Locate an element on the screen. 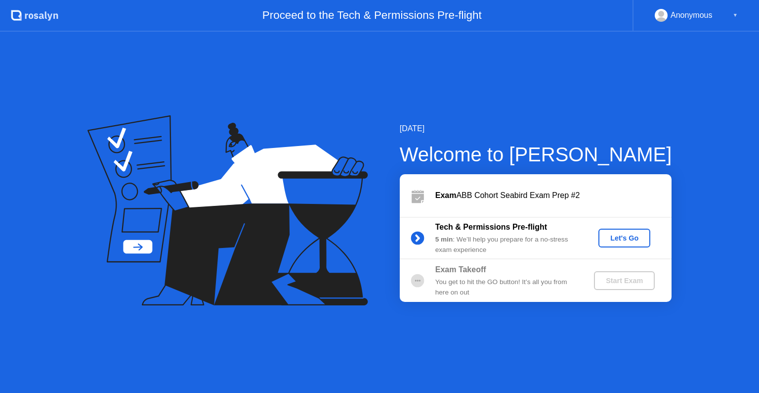 The width and height of the screenshot is (759, 393). div: You get to hit the GO button! It’s all you from here on out is located at coordinates (507, 287).